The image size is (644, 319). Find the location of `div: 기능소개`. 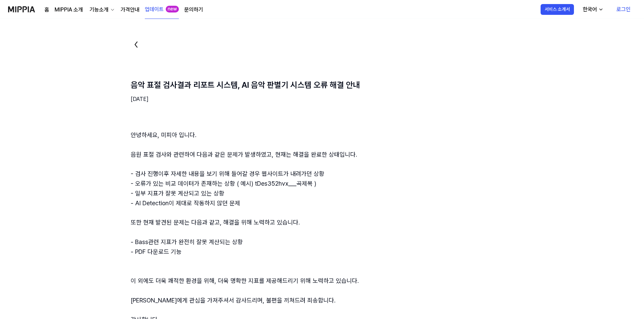

div: 기능소개 is located at coordinates (99, 10).